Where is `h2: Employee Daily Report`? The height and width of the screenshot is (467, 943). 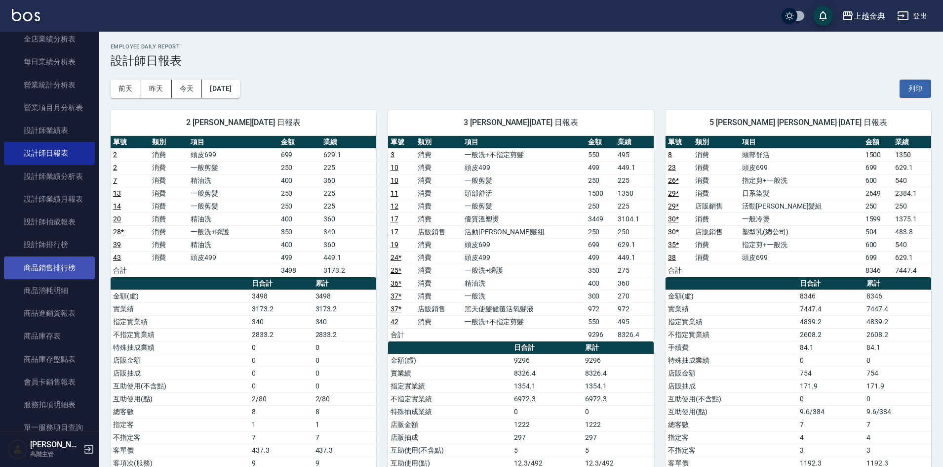
h2: Employee Daily Report is located at coordinates (521, 46).